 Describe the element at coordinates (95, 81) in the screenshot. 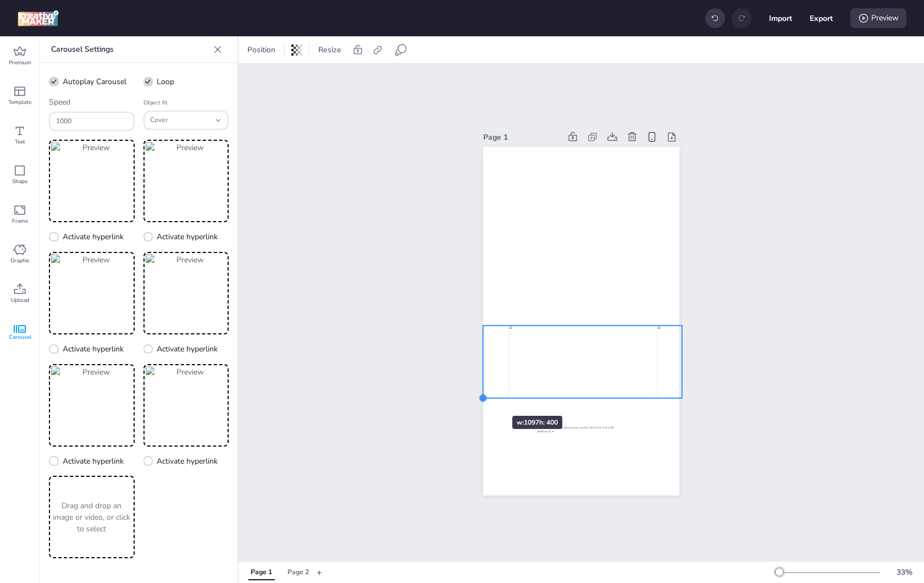

I see `span: Autoplay Carousel` at that location.